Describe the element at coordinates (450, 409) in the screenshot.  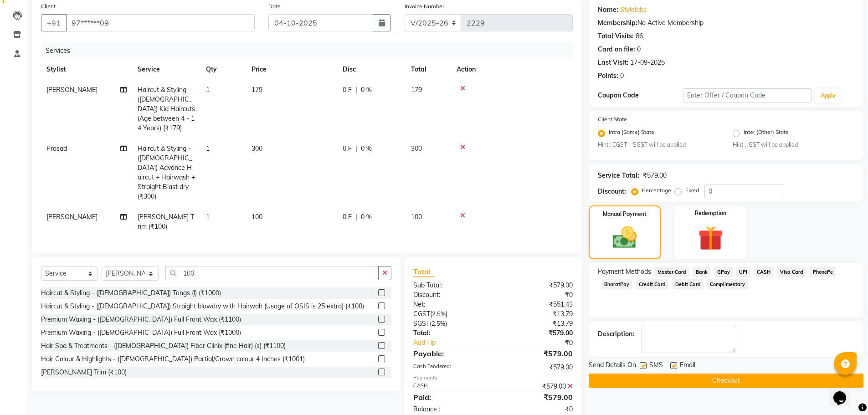
I see `div: Balance :` at that location.